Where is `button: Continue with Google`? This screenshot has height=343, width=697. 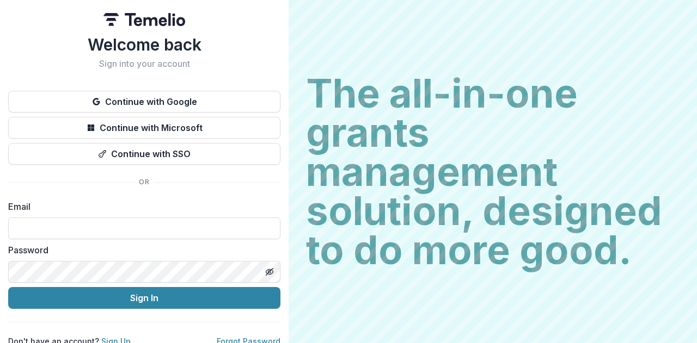
button: Continue with Google is located at coordinates (144, 102).